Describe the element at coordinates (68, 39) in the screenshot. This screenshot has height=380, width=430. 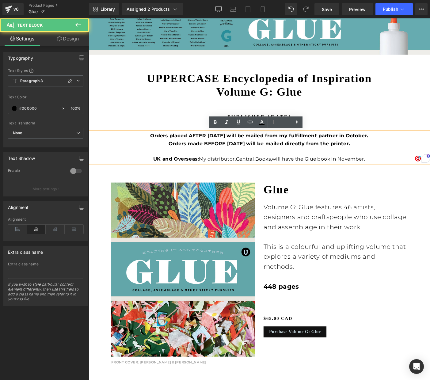
I see `a: Design` at that location.